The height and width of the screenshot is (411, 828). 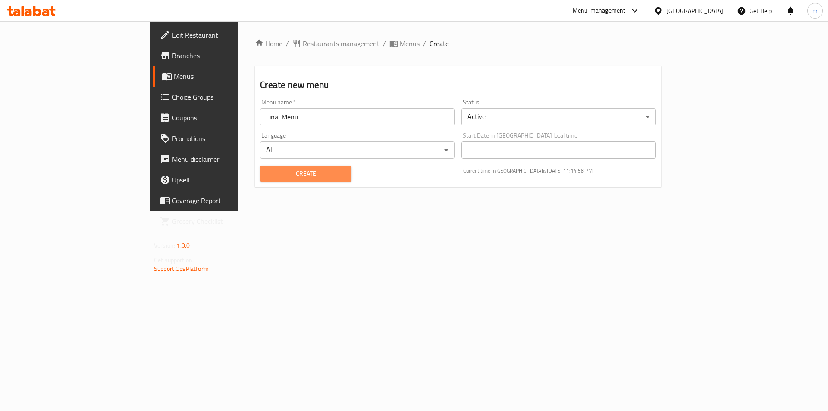 What do you see at coordinates (458, 44) in the screenshot?
I see `nav: breadcrumb` at bounding box center [458, 44].